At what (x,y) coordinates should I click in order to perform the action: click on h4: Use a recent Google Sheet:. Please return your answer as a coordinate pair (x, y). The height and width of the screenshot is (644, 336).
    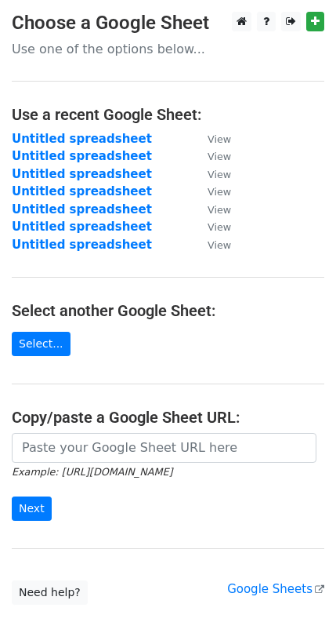
    Looking at the image, I should click on (168, 114).